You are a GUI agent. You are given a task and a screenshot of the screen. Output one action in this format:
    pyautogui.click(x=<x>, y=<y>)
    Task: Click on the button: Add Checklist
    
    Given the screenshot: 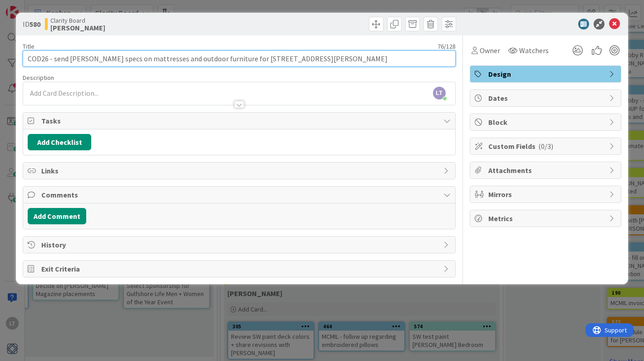 What is the action you would take?
    pyautogui.click(x=60, y=142)
    